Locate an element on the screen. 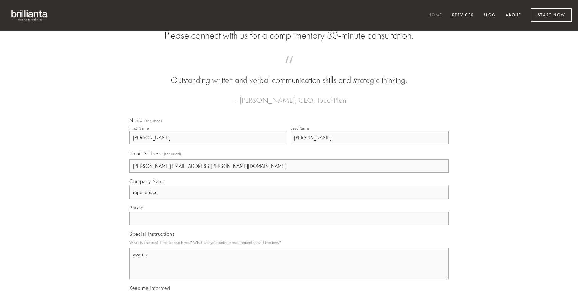  span: Name is located at coordinates (136, 120).